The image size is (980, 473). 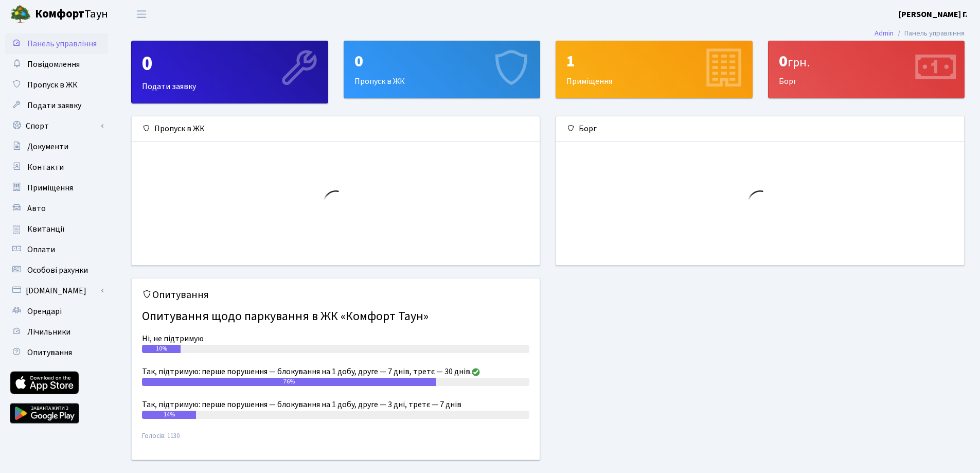 I want to click on span: Таун, so click(x=72, y=15).